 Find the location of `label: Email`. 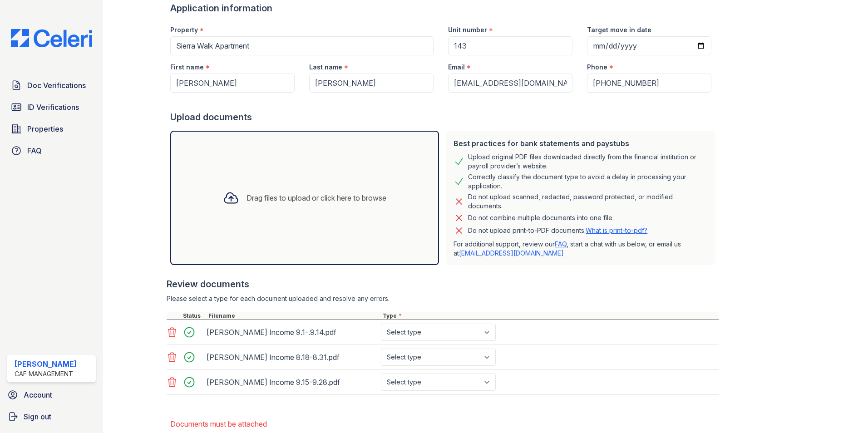

label: Email is located at coordinates (456, 67).